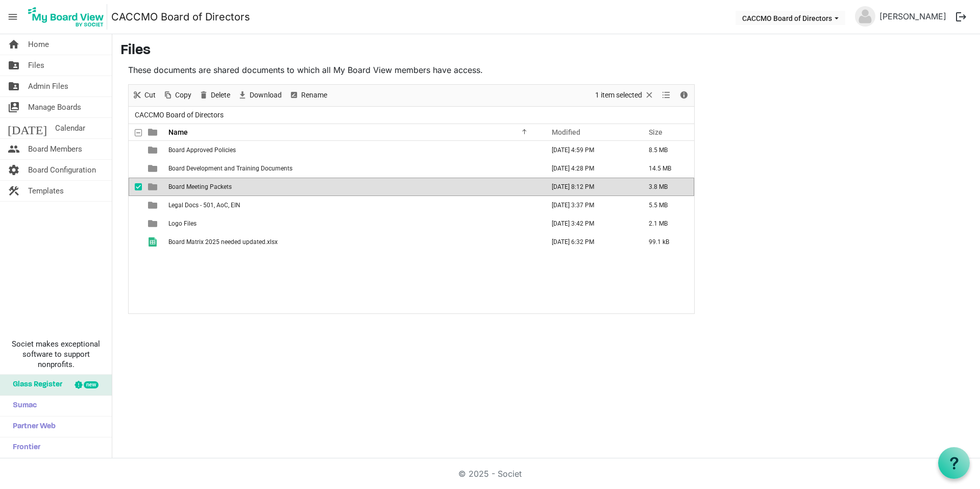  What do you see at coordinates (411, 70) in the screenshot?
I see `p: These documents are shared documents to which all My Board View members have access.` at bounding box center [411, 70].